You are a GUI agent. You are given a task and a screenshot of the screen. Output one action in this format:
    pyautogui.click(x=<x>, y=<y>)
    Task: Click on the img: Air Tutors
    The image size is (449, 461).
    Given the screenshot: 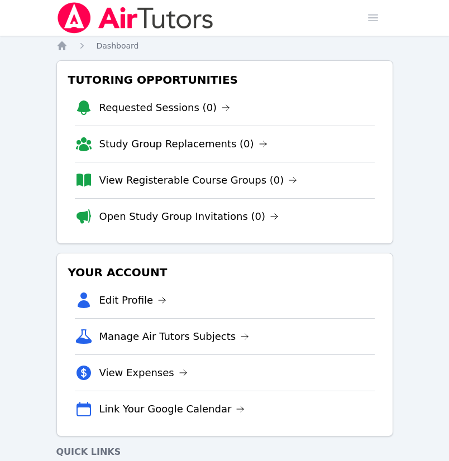 What is the action you would take?
    pyautogui.click(x=135, y=18)
    